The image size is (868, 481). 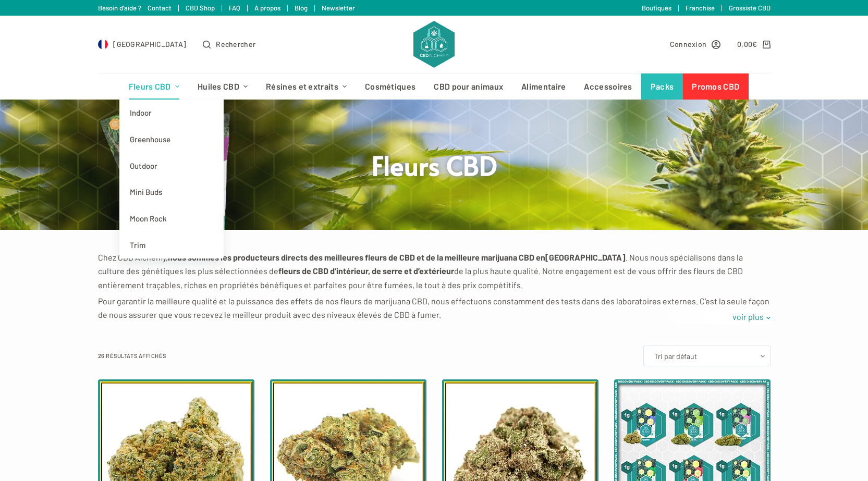 I want to click on a: Franchise, so click(x=700, y=8).